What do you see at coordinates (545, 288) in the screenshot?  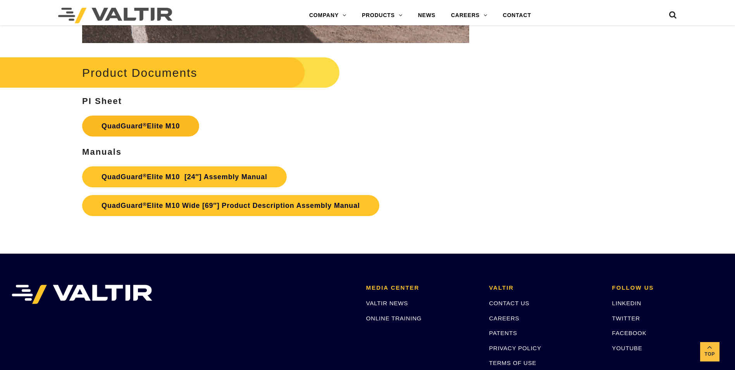 I see `h2: VALTIR` at bounding box center [545, 288].